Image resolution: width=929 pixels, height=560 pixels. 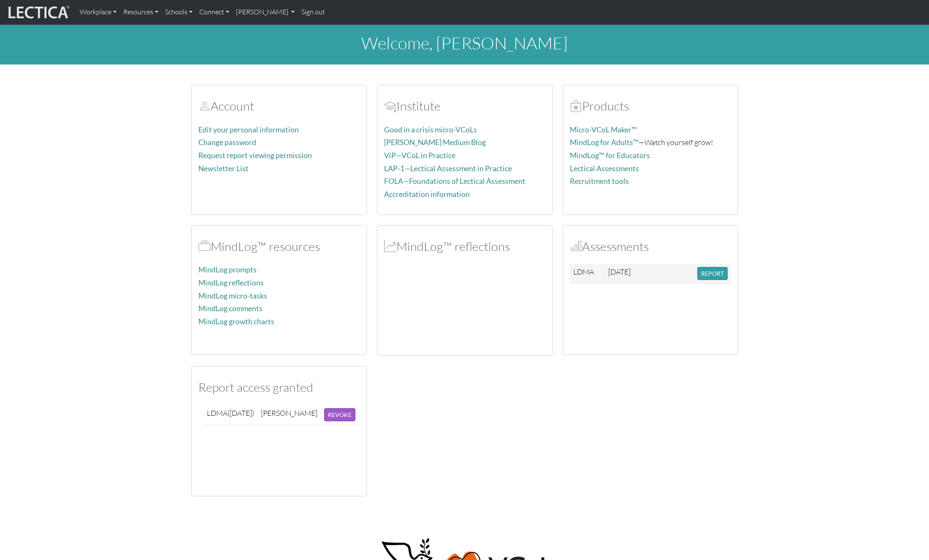 I want to click on span: Assessments, so click(x=576, y=246).